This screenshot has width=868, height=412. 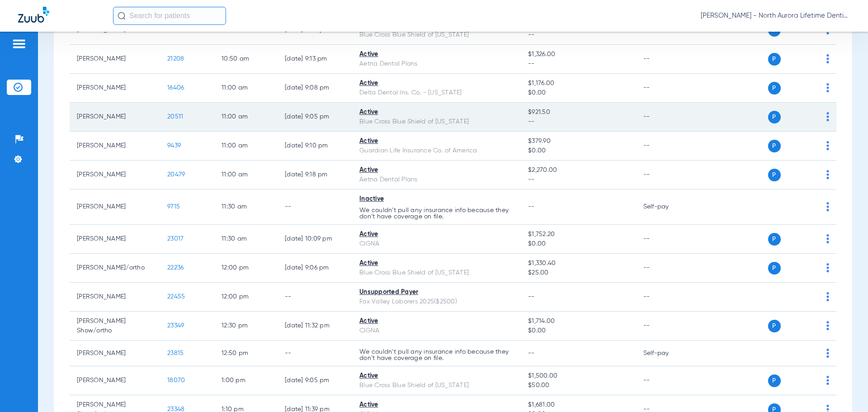 What do you see at coordinates (246, 326) in the screenshot?
I see `td: 12:30 PM` at bounding box center [246, 326].